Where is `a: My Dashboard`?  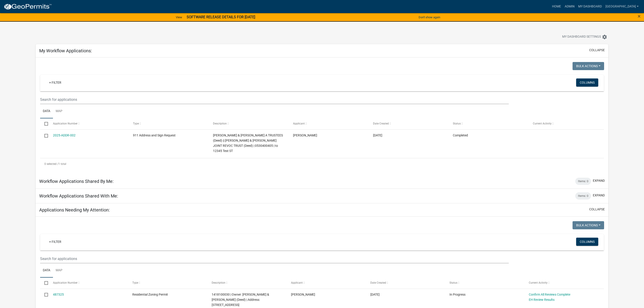 a: My Dashboard is located at coordinates (590, 7).